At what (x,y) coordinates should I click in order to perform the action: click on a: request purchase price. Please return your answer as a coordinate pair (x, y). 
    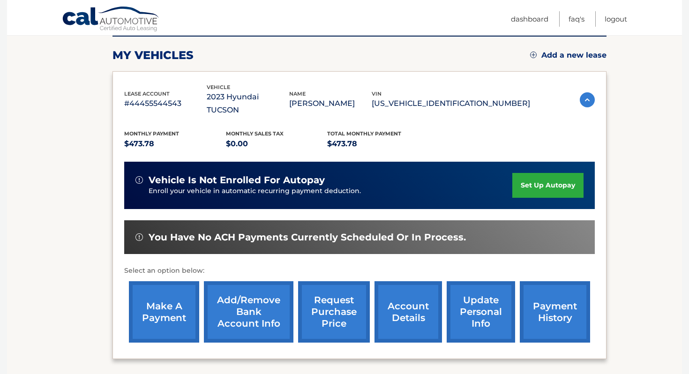
    Looking at the image, I should click on (334, 312).